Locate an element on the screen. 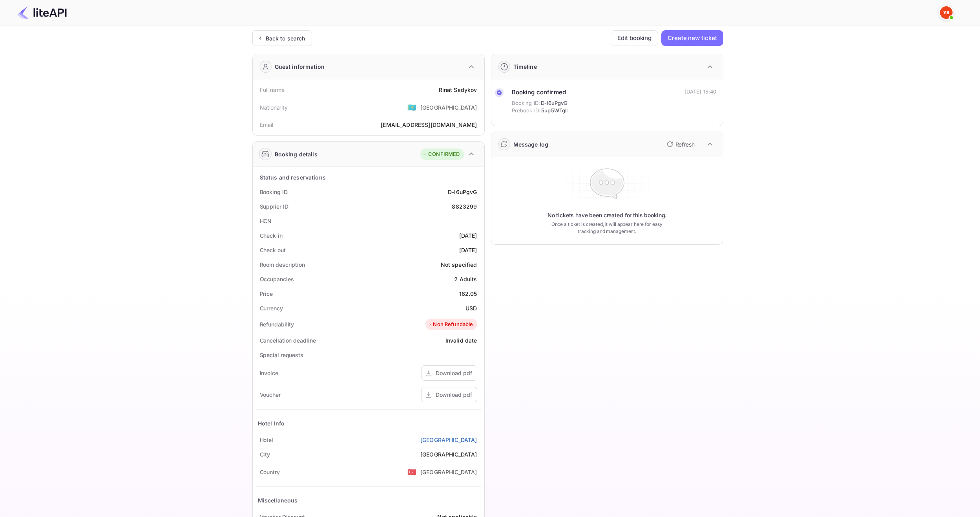 This screenshot has height=517, width=980. div: 8823299 is located at coordinates (465, 206).